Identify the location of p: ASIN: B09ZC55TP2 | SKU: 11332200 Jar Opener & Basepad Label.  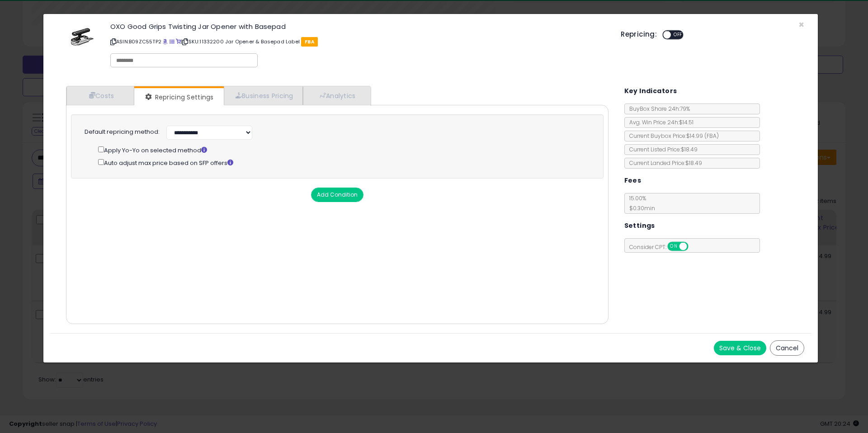
(359, 42).